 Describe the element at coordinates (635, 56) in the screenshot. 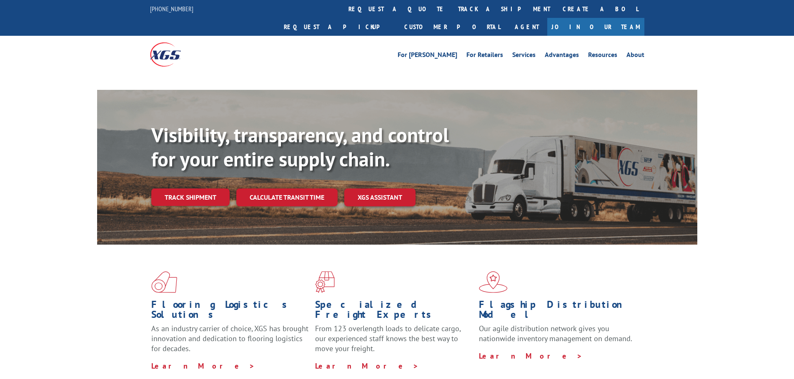

I see `a: About` at that location.